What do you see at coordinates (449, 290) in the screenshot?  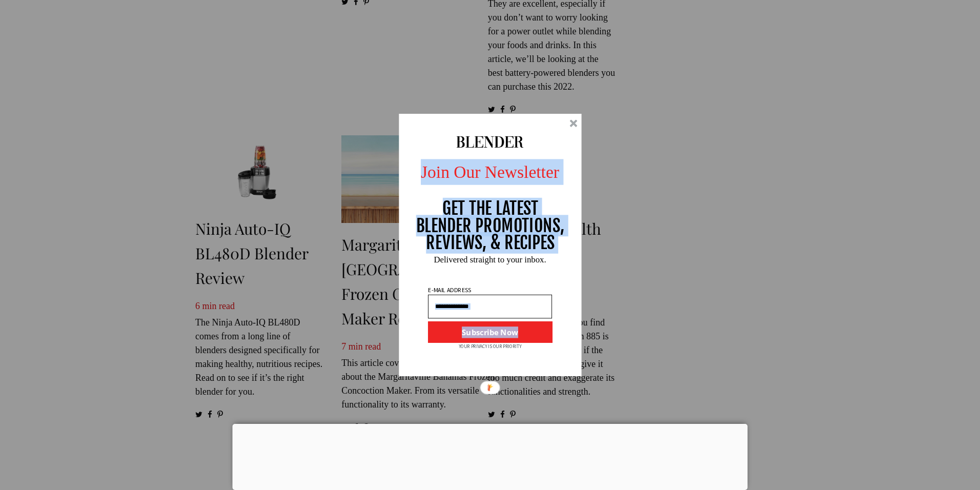 I see `p: E-MAIL ADDRESS` at bounding box center [449, 290].